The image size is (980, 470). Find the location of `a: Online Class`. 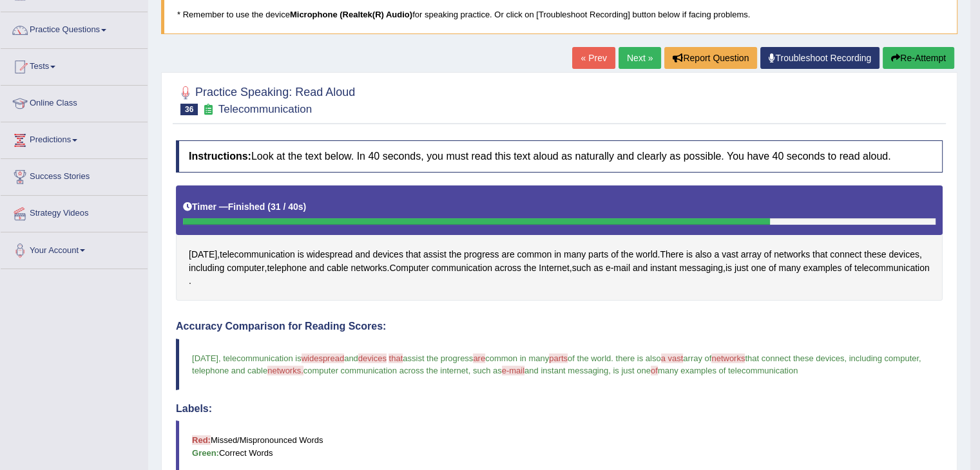

a: Online Class is located at coordinates (74, 102).